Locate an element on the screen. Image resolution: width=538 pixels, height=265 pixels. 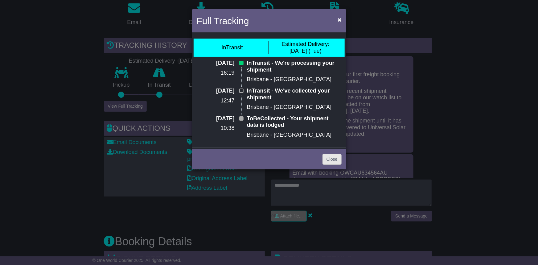
p: ToBeCollected - Your shipment data is lodged is located at coordinates (294, 122).